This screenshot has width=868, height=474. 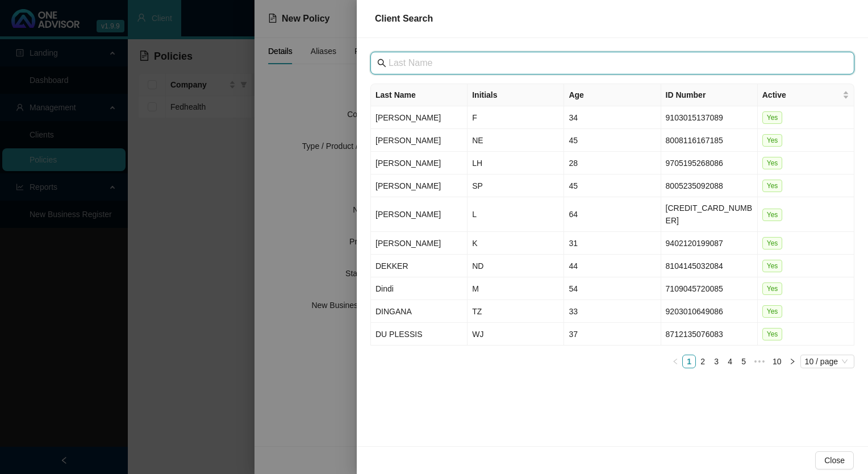 What do you see at coordinates (827, 362) in the screenshot?
I see `div: Page Size` at bounding box center [827, 362].